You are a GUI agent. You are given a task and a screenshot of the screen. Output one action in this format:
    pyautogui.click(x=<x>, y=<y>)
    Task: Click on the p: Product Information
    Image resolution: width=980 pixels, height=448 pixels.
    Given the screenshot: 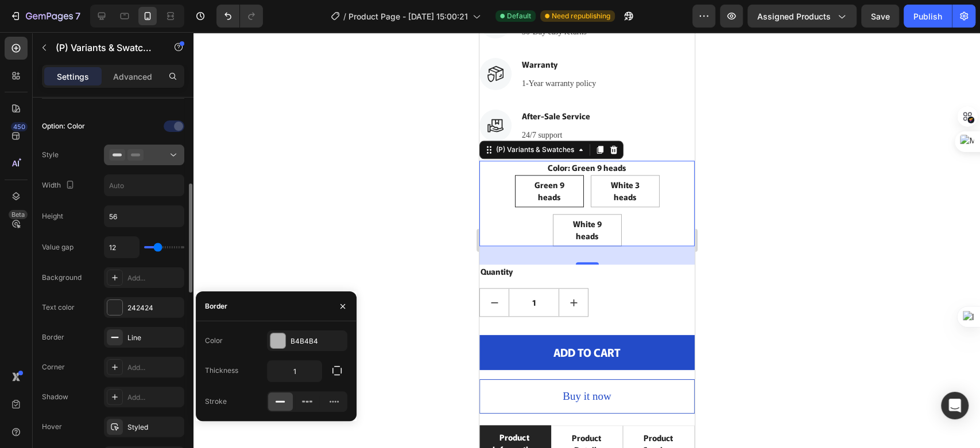 What is the action you would take?
    pyautogui.click(x=35, y=412)
    